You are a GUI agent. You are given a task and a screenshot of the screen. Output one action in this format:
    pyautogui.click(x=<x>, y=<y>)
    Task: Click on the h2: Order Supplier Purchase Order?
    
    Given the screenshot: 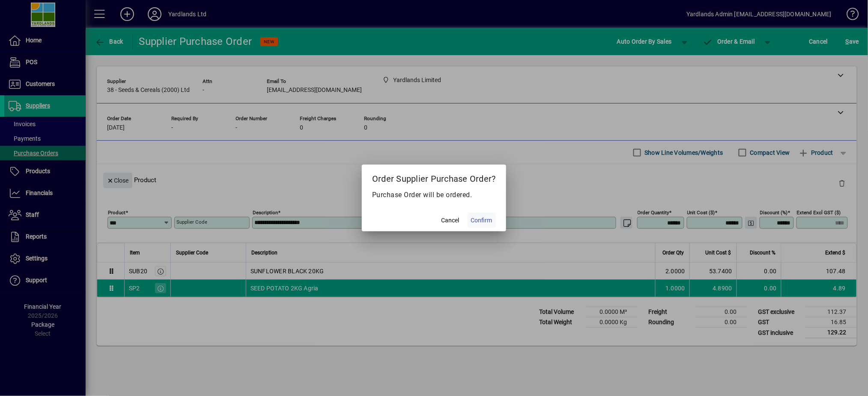 What is the action you would take?
    pyautogui.click(x=434, y=177)
    